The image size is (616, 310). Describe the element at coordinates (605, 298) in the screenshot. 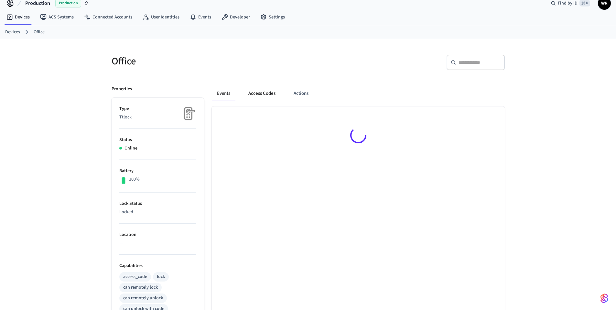

I see `img: SeamLogoGradient.69752ec5.svg` at that location.